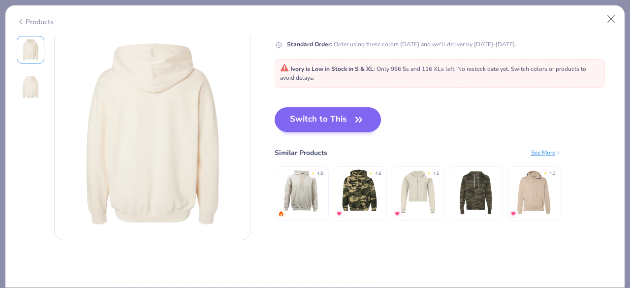 The height and width of the screenshot is (288, 630). Describe the element at coordinates (533, 191) in the screenshot. I see `img: Bella + Canvas Unisex Sponge Fleece Pullover Dtm Hoodie` at that location.